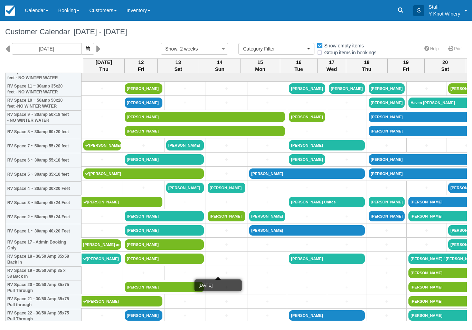  What do you see at coordinates (349, 52) in the screenshot?
I see `span: Group items in bookings` at bounding box center [349, 52].